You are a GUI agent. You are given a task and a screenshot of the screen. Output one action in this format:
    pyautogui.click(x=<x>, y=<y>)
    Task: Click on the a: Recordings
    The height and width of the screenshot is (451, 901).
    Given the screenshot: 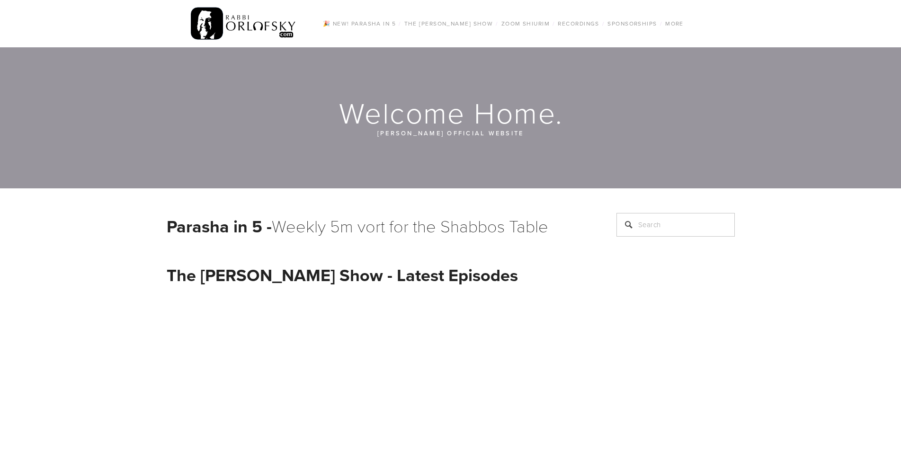 What is the action you would take?
    pyautogui.click(x=578, y=24)
    